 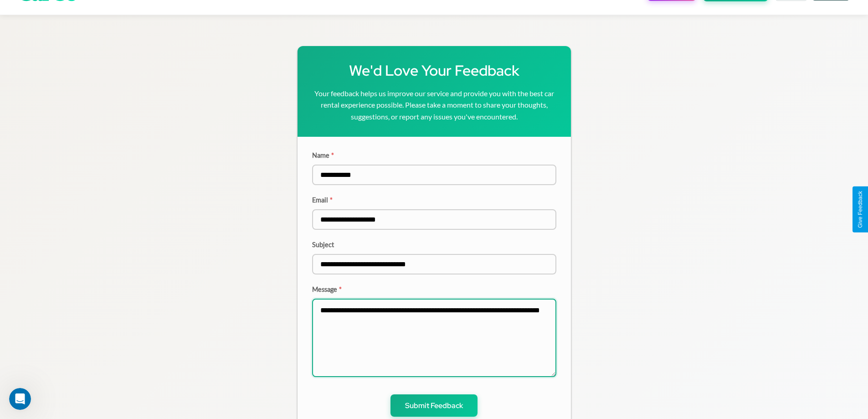 What do you see at coordinates (434, 199) in the screenshot?
I see `label: Email` at bounding box center [434, 199].